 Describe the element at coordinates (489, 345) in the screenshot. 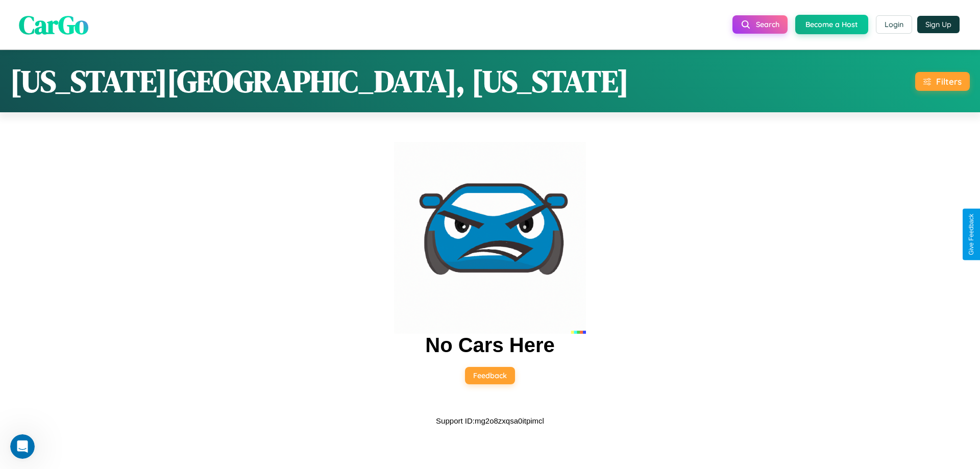

I see `h2: No Cars Here` at that location.